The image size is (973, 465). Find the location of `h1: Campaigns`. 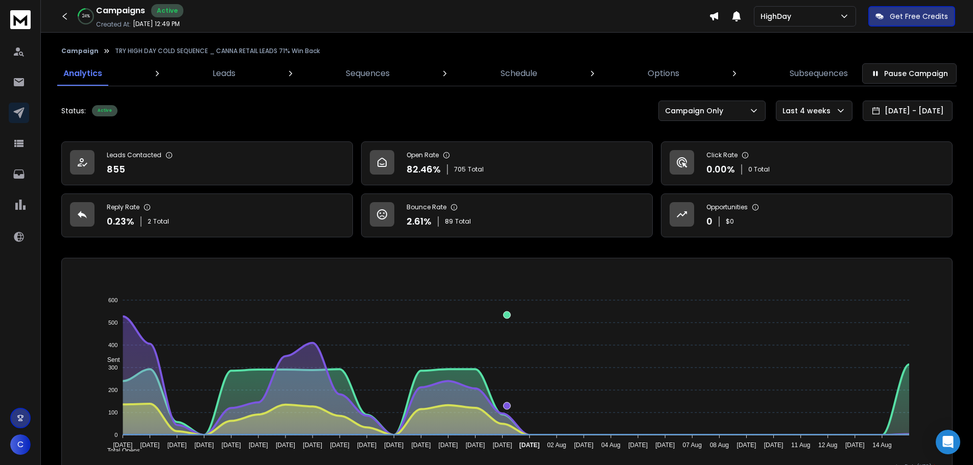

h1: Campaigns is located at coordinates (121, 11).